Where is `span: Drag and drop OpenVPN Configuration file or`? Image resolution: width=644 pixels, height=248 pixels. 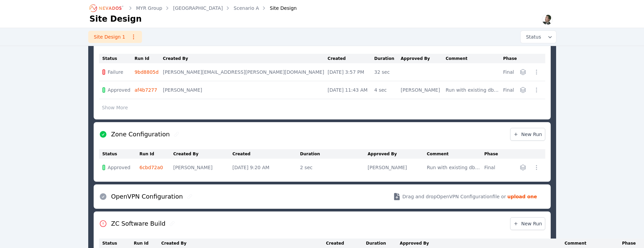
span: Drag and drop OpenVPN Configuration file or is located at coordinates (454, 197).